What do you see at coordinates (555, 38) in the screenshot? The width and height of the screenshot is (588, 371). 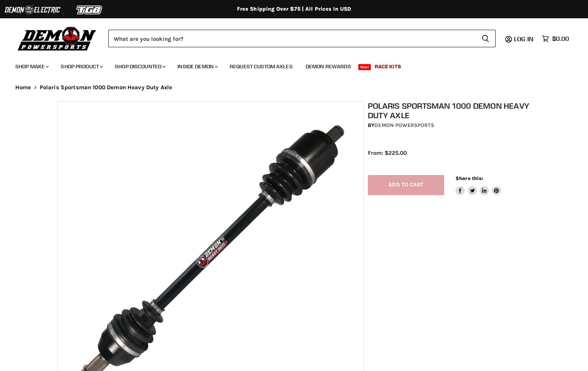 I see `a: $0.00` at bounding box center [555, 38].